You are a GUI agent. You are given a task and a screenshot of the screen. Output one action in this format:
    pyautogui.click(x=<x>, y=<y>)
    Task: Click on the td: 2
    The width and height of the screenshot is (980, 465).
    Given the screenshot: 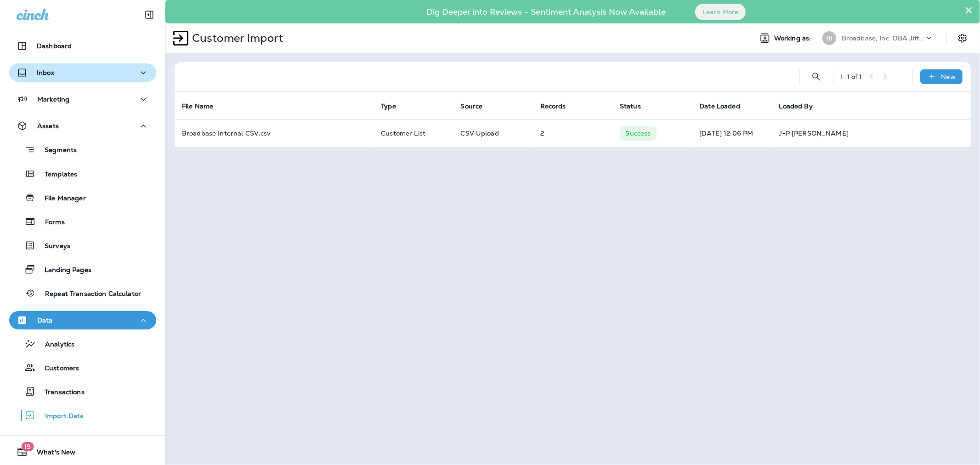 What is the action you would take?
    pyautogui.click(x=573, y=134)
    